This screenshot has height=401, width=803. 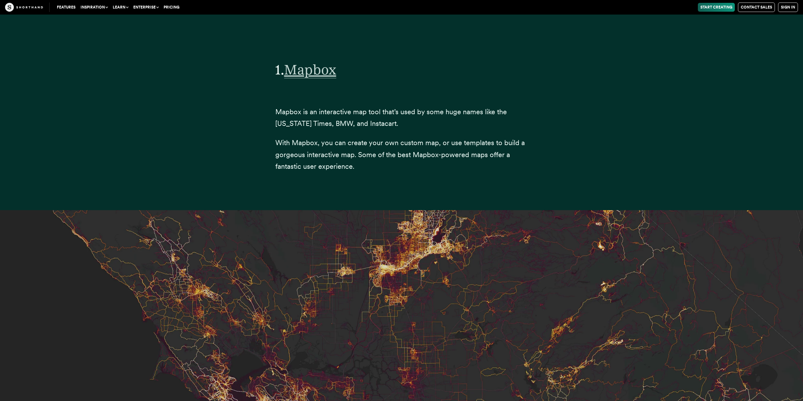 I want to click on a: Pricing, so click(x=171, y=7).